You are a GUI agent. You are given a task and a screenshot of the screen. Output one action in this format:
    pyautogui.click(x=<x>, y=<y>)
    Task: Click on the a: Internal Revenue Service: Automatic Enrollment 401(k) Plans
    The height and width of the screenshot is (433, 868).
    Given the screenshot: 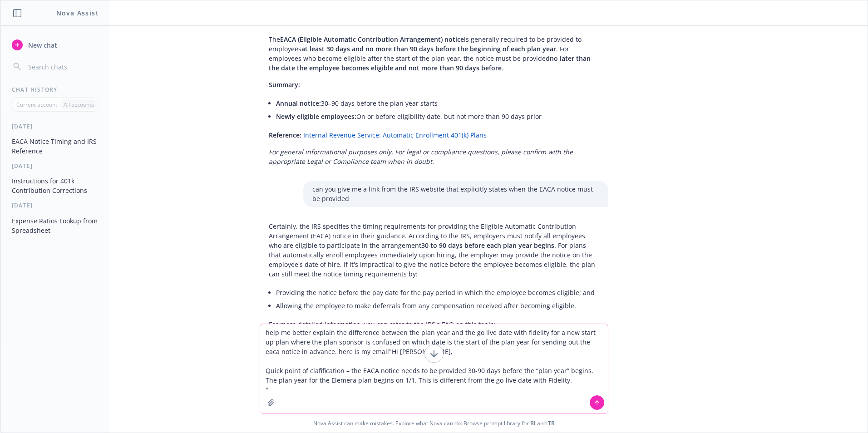 What is the action you would take?
    pyautogui.click(x=395, y=135)
    